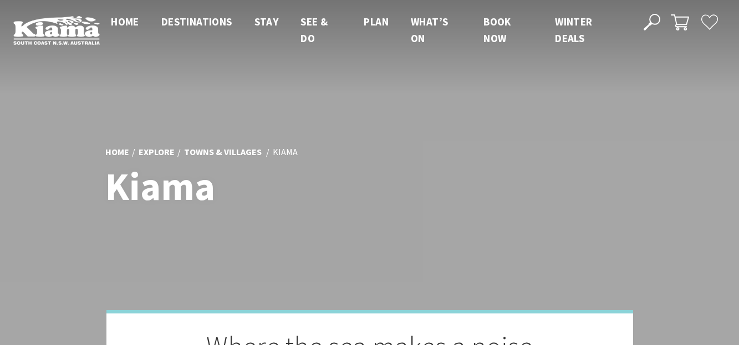 The width and height of the screenshot is (739, 345). What do you see at coordinates (57, 30) in the screenshot?
I see `img: Kiama Logo` at bounding box center [57, 30].